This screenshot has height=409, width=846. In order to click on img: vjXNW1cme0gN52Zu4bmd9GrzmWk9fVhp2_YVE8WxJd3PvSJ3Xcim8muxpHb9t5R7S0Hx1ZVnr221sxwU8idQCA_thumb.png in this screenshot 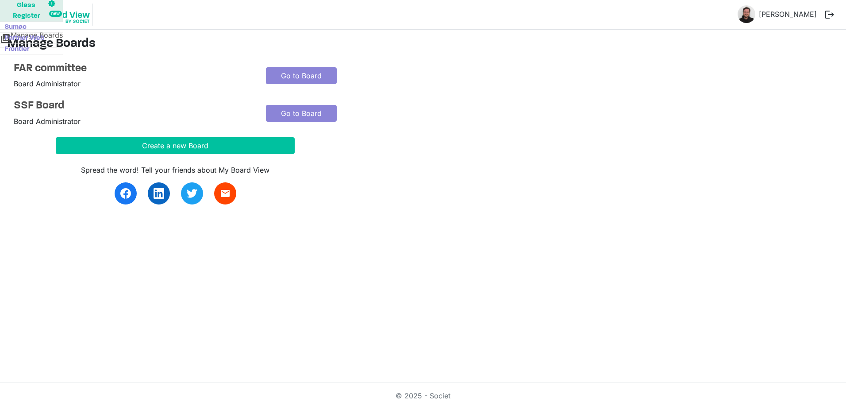, I will do `click(747, 14)`.